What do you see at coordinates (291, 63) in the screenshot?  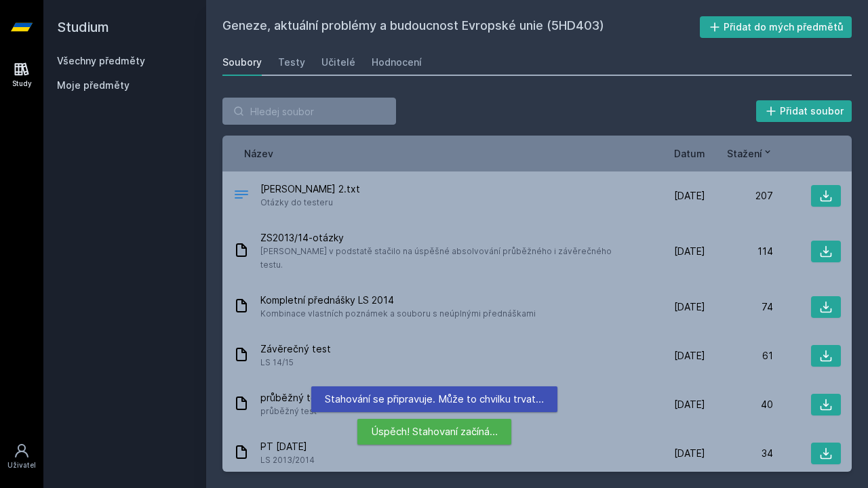 I see `a: Testy` at bounding box center [291, 63].